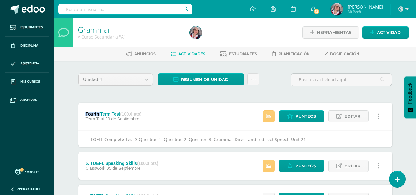 The width and height of the screenshot is (416, 195). I want to click on input: Busca un usuario..., so click(125, 9).